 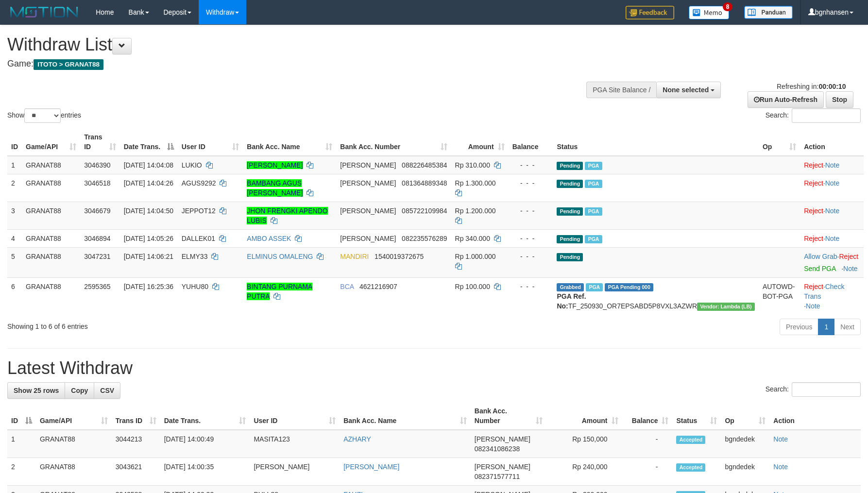 I want to click on span: YUHU80, so click(x=194, y=287).